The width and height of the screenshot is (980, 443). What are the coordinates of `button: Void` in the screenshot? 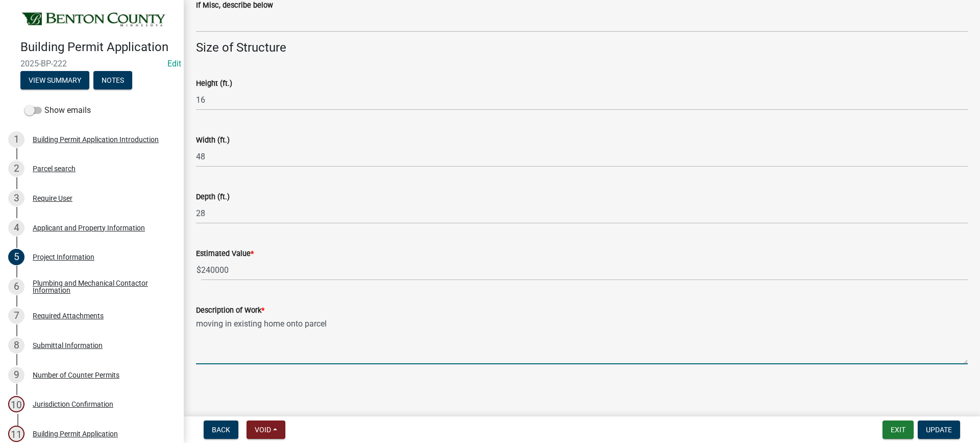 It's located at (266, 430).